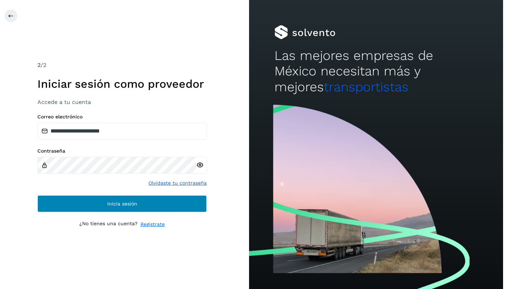  I want to click on label: Contraseña, so click(122, 151).